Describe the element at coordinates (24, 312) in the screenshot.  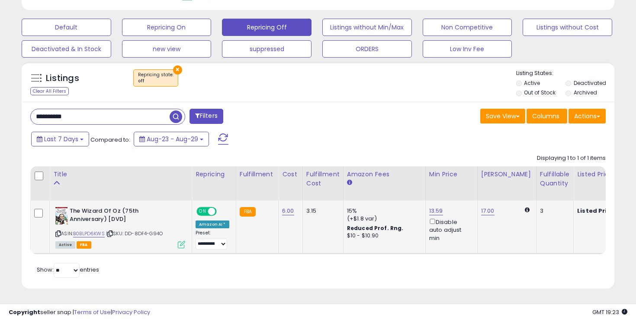
I see `strong: Copyright` at that location.